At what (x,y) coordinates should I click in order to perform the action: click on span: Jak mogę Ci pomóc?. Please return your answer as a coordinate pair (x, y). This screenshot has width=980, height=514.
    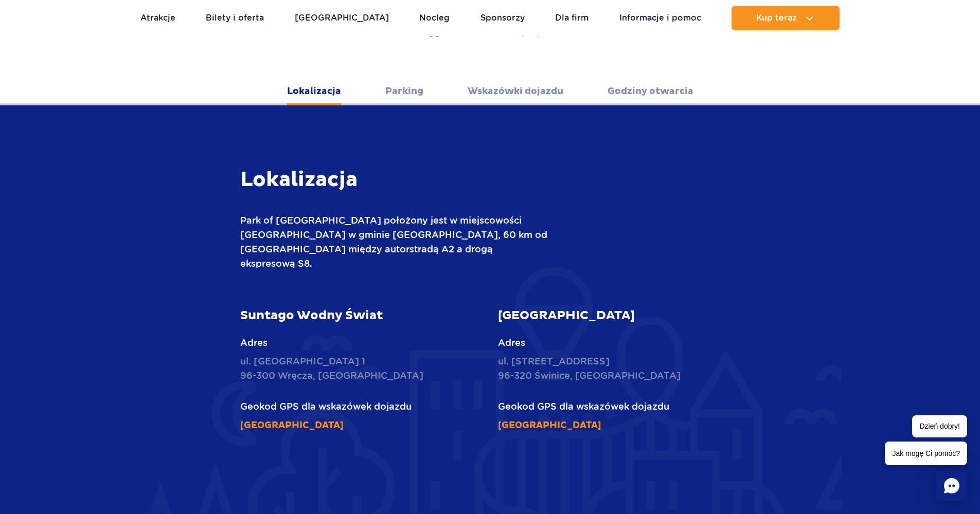
    Looking at the image, I should click on (926, 454).